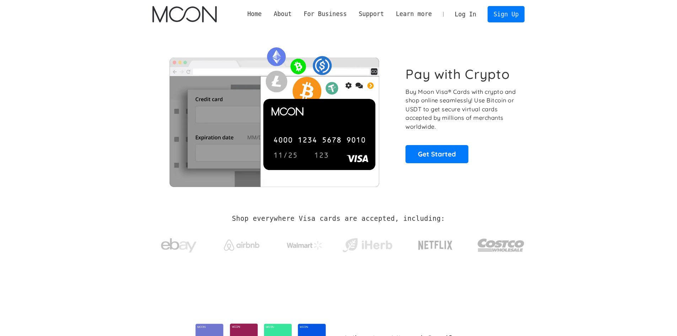 This screenshot has height=336, width=677. What do you see at coordinates (283, 14) in the screenshot?
I see `div: About` at bounding box center [283, 14].